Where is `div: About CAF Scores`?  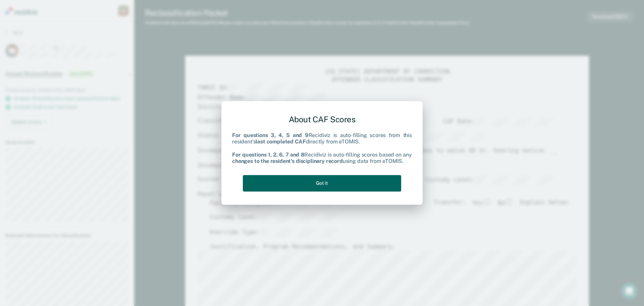
div: About CAF Scores is located at coordinates (322, 119).